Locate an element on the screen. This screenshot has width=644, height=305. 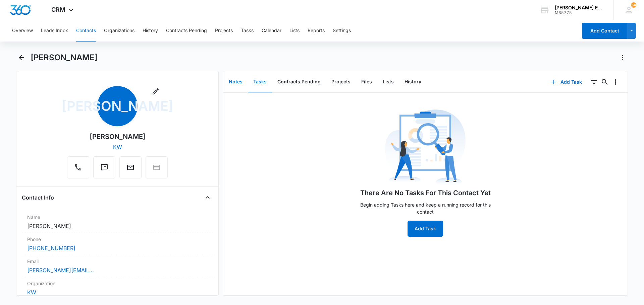
button: Overview is located at coordinates (22, 31).